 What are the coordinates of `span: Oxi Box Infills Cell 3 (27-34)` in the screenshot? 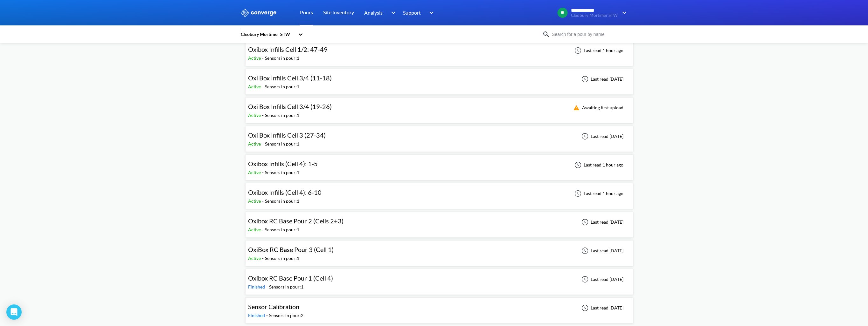 It's located at (287, 135).